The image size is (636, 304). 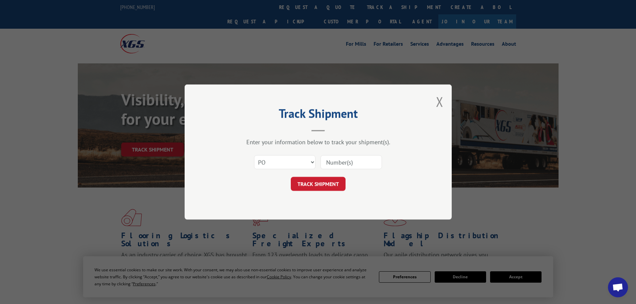 I want to click on button: Close modal, so click(x=440, y=101).